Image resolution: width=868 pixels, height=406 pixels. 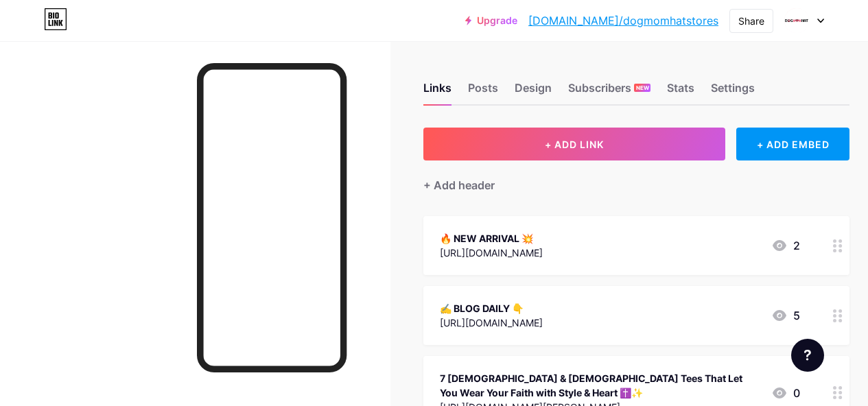 I want to click on div: + Add header, so click(x=459, y=185).